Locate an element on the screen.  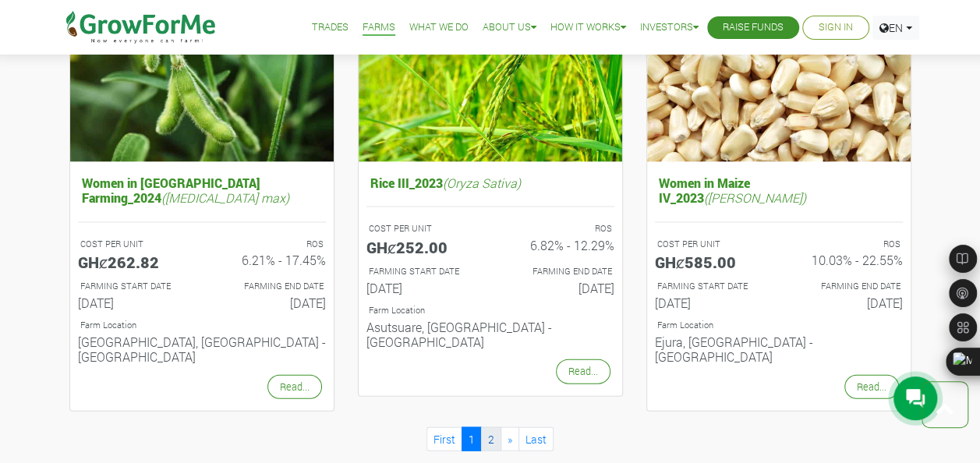
a: 1 is located at coordinates (471, 438).